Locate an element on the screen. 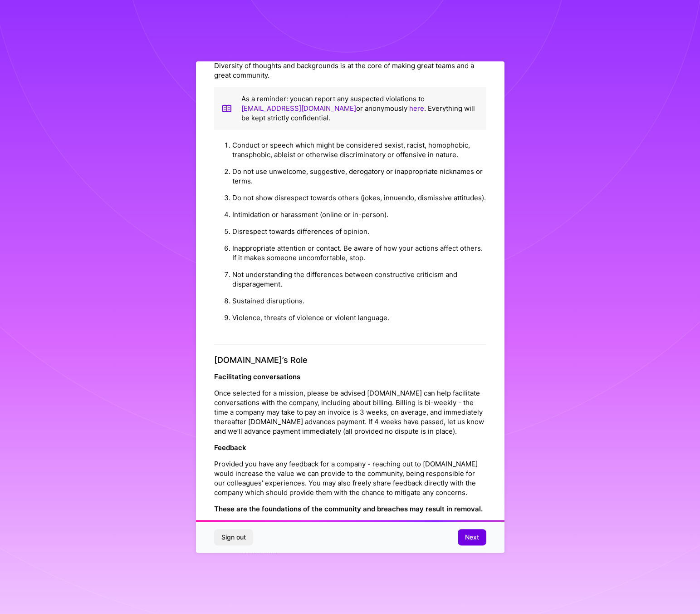 This screenshot has width=700, height=614. li: Intimidation or harassment (online or in-person). is located at coordinates (360, 214).